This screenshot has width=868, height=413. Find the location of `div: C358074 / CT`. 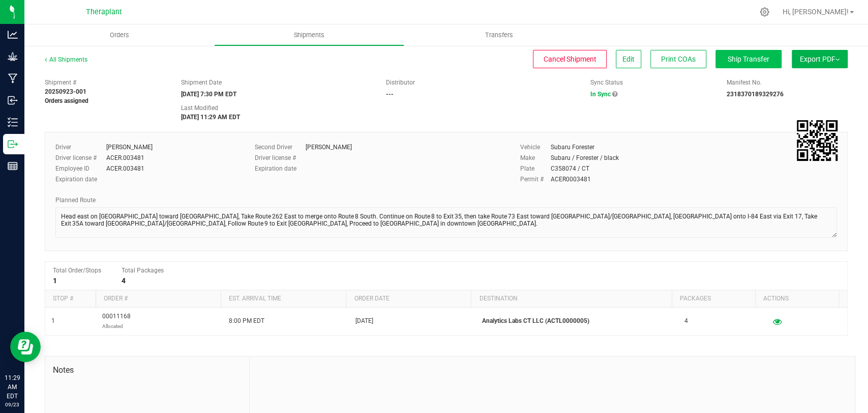

div: C358074 / CT is located at coordinates (571, 168).